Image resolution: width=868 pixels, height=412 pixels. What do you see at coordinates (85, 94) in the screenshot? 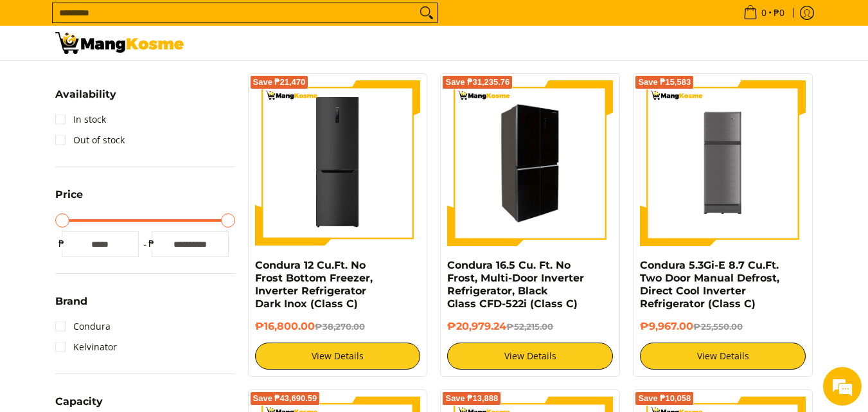
I see `span: Availability` at bounding box center [85, 94].